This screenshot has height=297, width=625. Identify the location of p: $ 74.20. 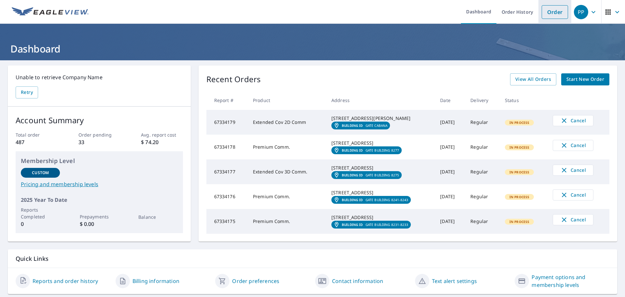
(162, 142).